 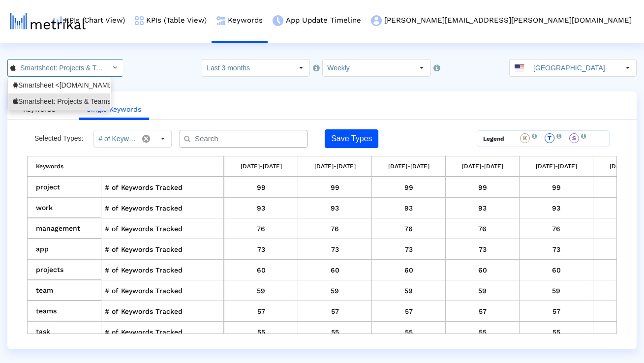 I want to click on div: T, so click(x=550, y=138).